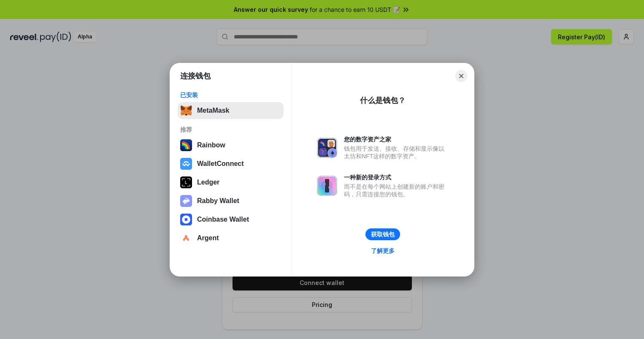 This screenshot has width=644, height=339. Describe the element at coordinates (230, 237) in the screenshot. I see `button: Argent` at that location.